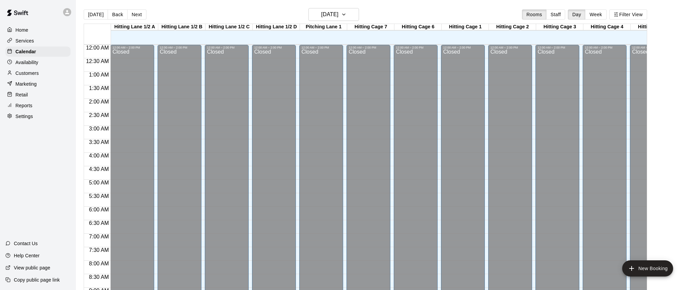 This screenshot has width=691, height=290. I want to click on a: Home, so click(38, 30).